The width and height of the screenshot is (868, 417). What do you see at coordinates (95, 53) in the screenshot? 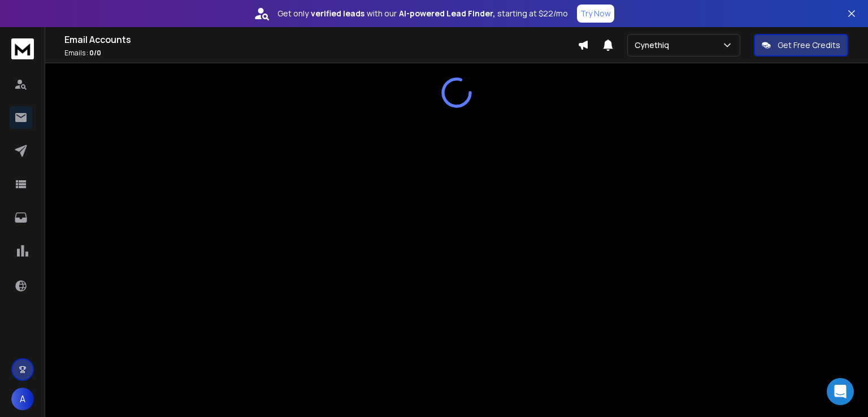
I see `span: 0 / 0` at bounding box center [95, 53].